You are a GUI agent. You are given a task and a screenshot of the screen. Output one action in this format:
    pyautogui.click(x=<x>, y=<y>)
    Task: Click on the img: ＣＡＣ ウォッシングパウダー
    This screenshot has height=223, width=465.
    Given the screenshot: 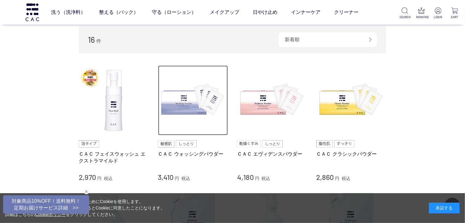 What is the action you would take?
    pyautogui.click(x=193, y=101)
    